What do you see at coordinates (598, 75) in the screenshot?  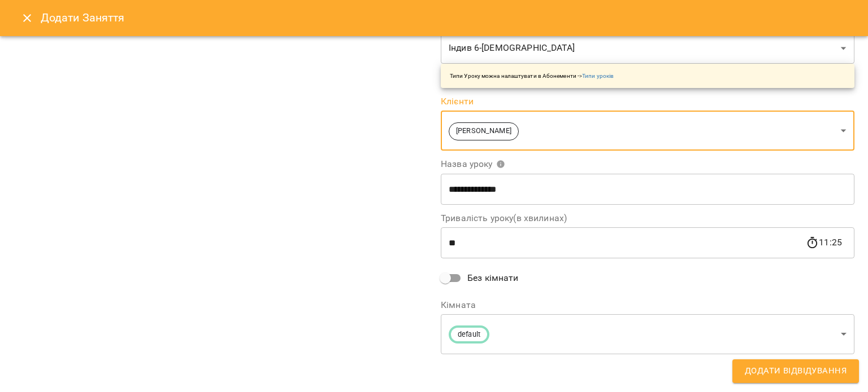 I see `a: Типи уроків` at bounding box center [598, 75].